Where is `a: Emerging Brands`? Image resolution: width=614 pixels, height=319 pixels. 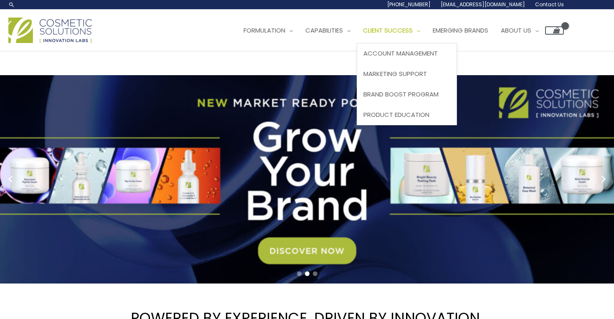 a: Emerging Brands is located at coordinates (460, 30).